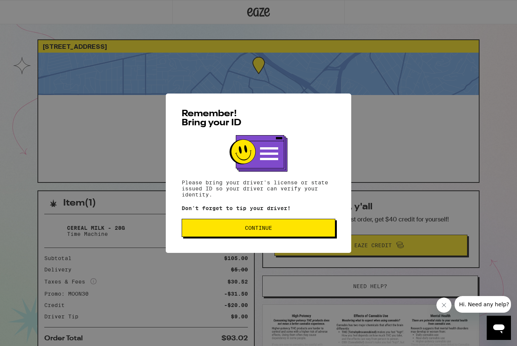 The width and height of the screenshot is (517, 346). What do you see at coordinates (30, 8) in the screenshot?
I see `span: Hi. Need any help?` at bounding box center [30, 8].